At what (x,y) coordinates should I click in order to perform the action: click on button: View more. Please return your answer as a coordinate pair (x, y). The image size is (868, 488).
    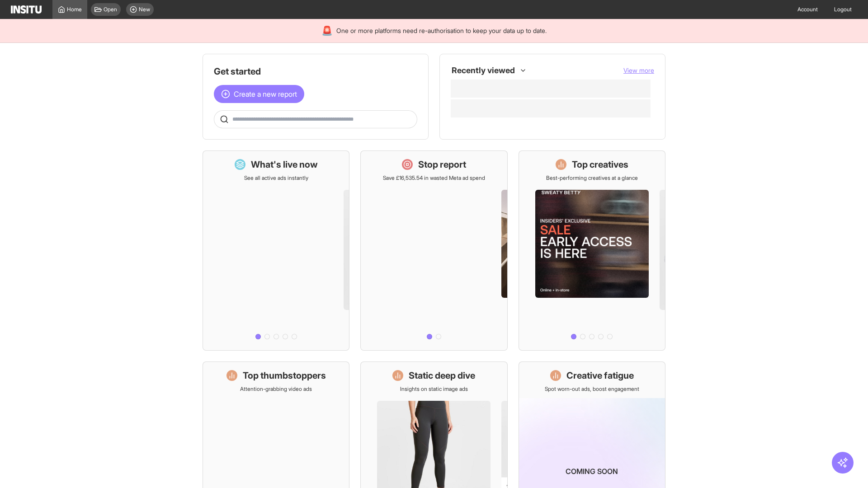
    Looking at the image, I should click on (639, 71).